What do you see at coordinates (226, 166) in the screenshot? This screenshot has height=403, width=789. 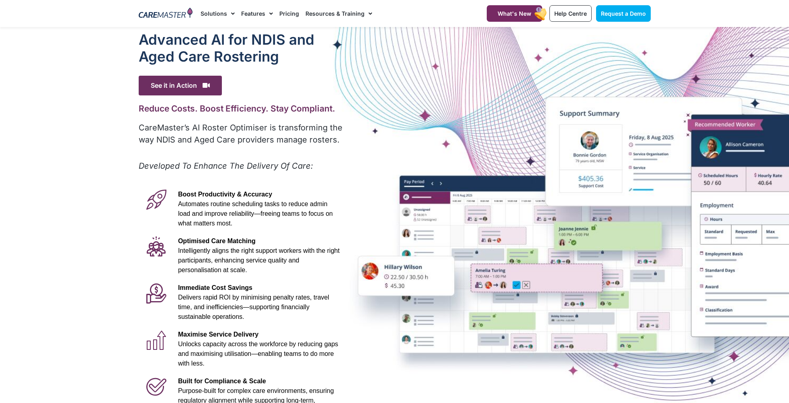 I see `em: Developed To Enhance The Delivery Of Care:` at bounding box center [226, 166].